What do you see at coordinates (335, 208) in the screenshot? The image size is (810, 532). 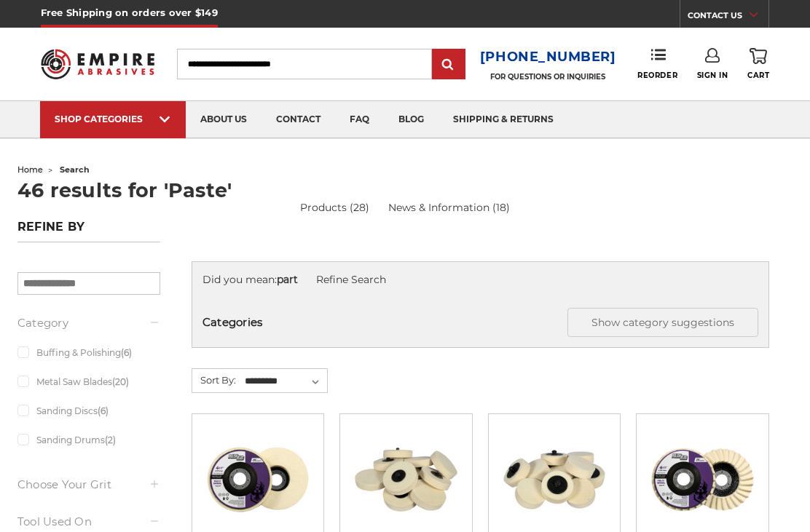 I see `a: Products (28)` at bounding box center [335, 208].